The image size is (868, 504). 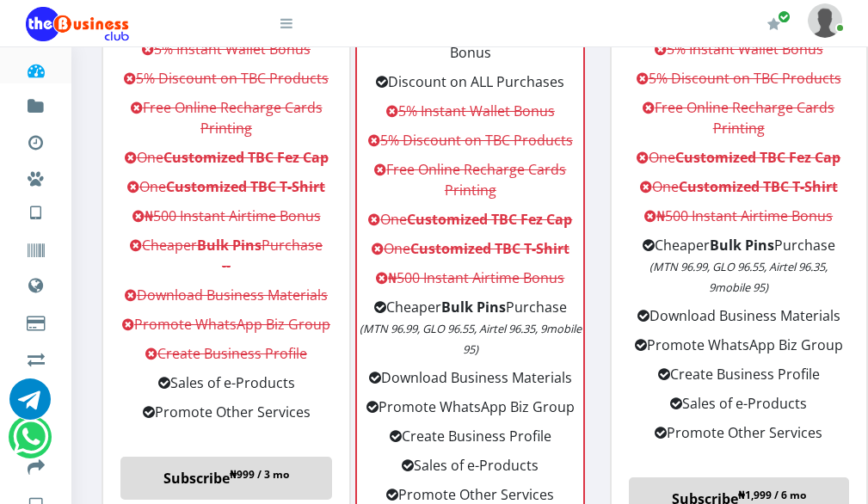 What do you see at coordinates (36, 67) in the screenshot?
I see `a: Dashboard` at bounding box center [36, 67].